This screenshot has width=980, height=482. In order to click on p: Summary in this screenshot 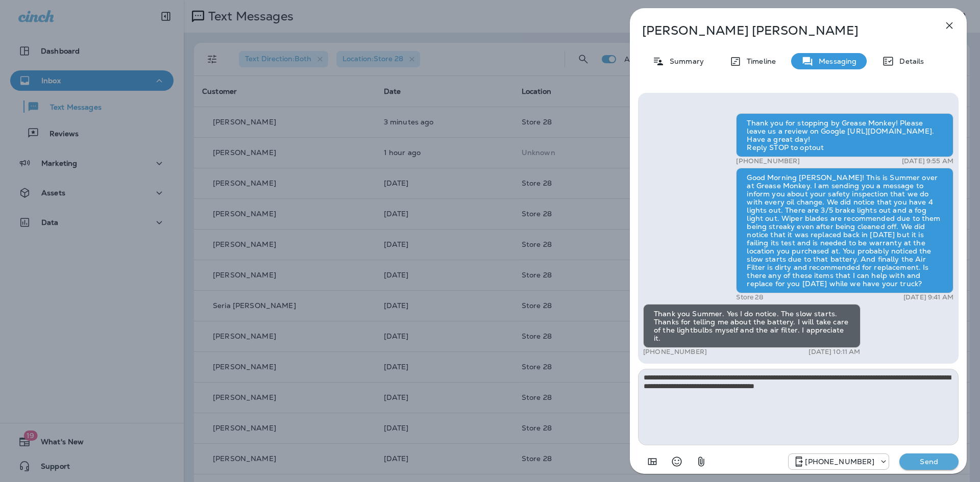, I will do `click(684, 62)`.